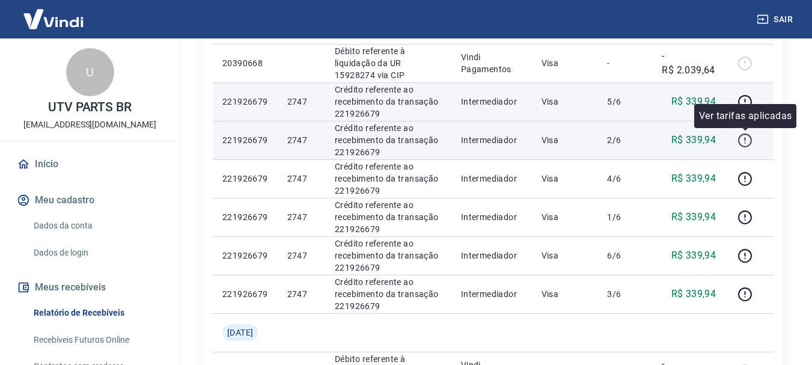 Image resolution: width=812 pixels, height=365 pixels. What do you see at coordinates (625, 102) in the screenshot?
I see `p: 5/6` at bounding box center [625, 102].